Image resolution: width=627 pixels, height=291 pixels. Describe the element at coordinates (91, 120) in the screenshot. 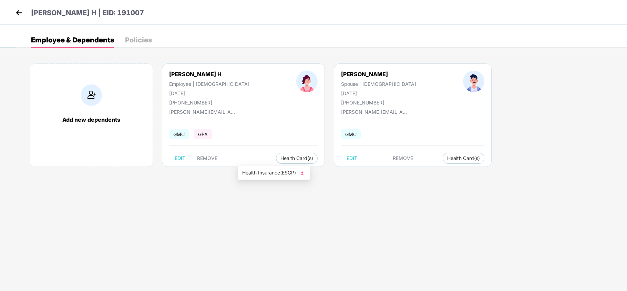

I see `div: Add new dependents` at that location.